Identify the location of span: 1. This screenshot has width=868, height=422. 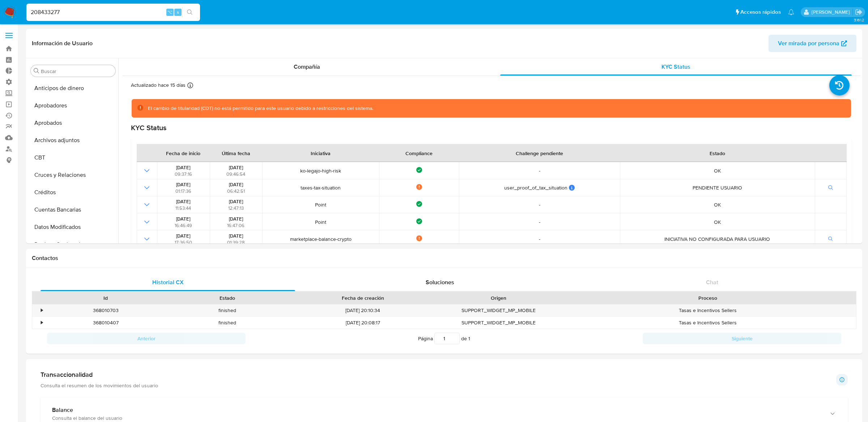
(470, 339).